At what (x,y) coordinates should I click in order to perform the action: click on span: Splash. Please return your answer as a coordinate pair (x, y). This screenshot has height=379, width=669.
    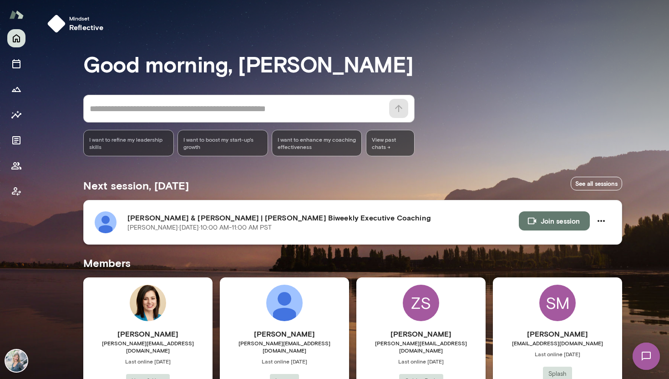
    Looking at the image, I should click on (557, 374).